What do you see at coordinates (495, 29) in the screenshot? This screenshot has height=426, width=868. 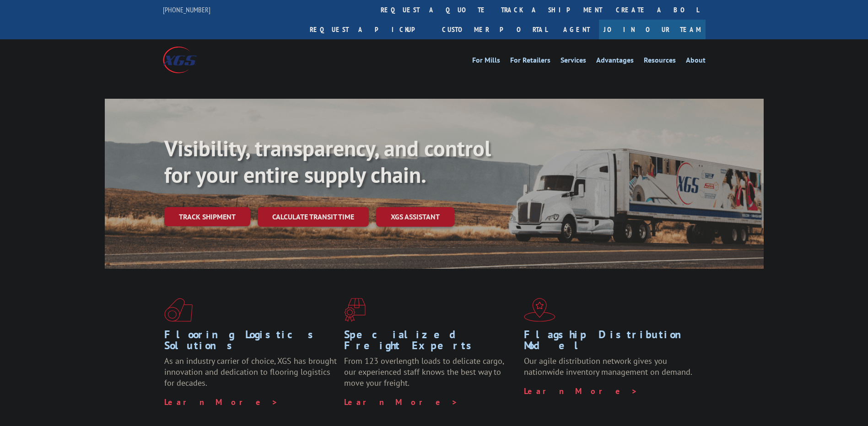 I see `a: Customer Portal` at bounding box center [495, 29].